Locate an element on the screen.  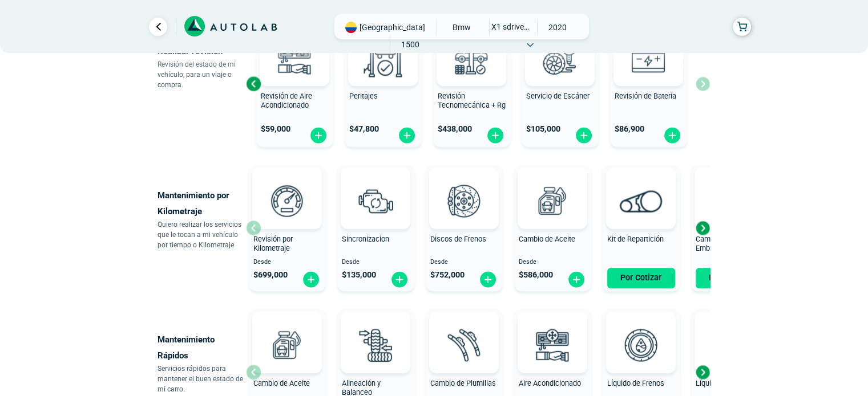
div: Previous slide is located at coordinates (253, 84).